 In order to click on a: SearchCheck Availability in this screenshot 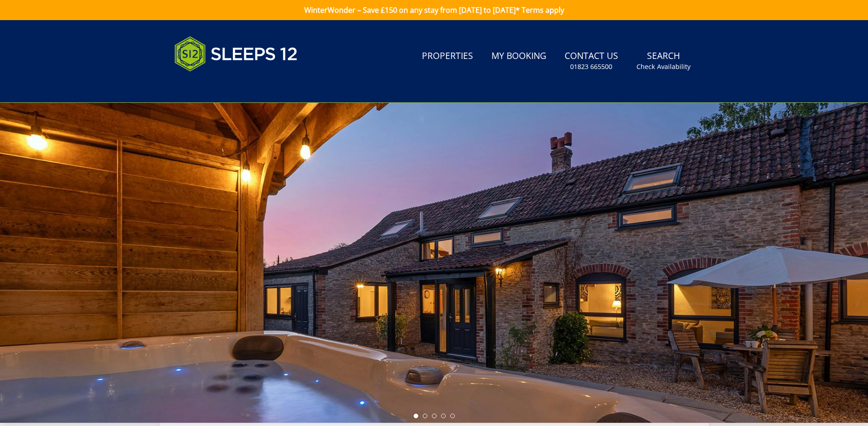, I will do `click(663, 61)`.